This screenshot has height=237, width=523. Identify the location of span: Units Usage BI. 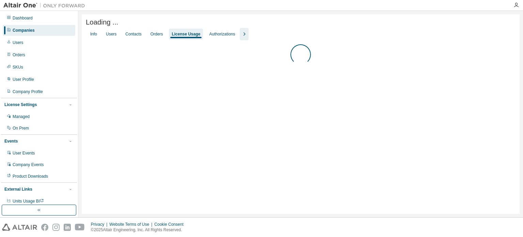
(28, 201).